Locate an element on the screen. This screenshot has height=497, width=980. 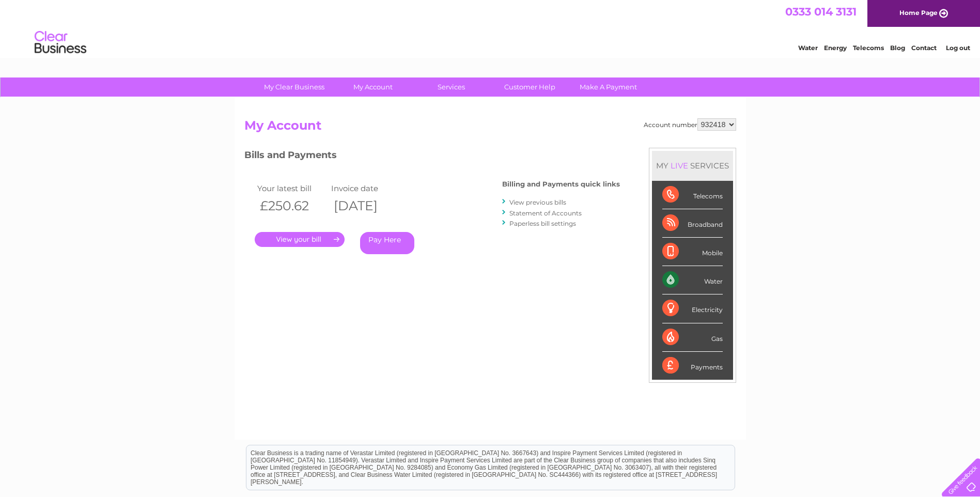
td: Your latest bill is located at coordinates (292, 188).